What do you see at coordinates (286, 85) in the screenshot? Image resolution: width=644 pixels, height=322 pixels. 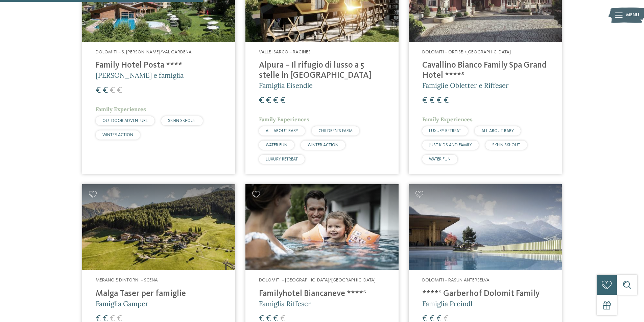 I see `span: Famiglia Eisendle` at bounding box center [286, 85].